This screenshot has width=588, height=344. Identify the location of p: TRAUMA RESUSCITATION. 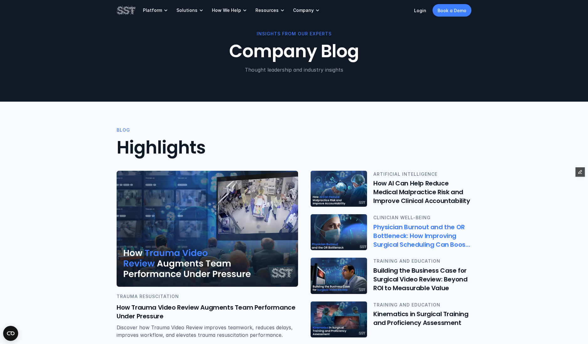
(207, 297).